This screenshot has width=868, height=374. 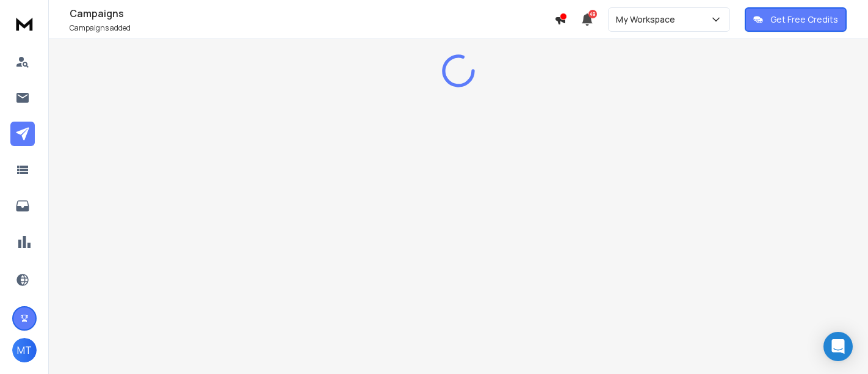 I want to click on button: MT, so click(x=25, y=350).